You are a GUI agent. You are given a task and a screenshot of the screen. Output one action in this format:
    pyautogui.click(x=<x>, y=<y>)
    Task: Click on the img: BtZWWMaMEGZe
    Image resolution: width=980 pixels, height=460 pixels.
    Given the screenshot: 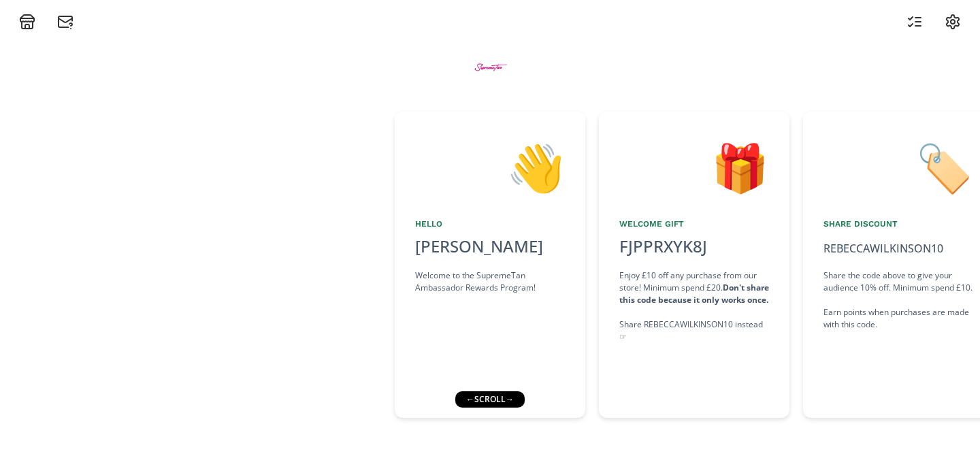 What is the action you would take?
    pyautogui.click(x=490, y=67)
    